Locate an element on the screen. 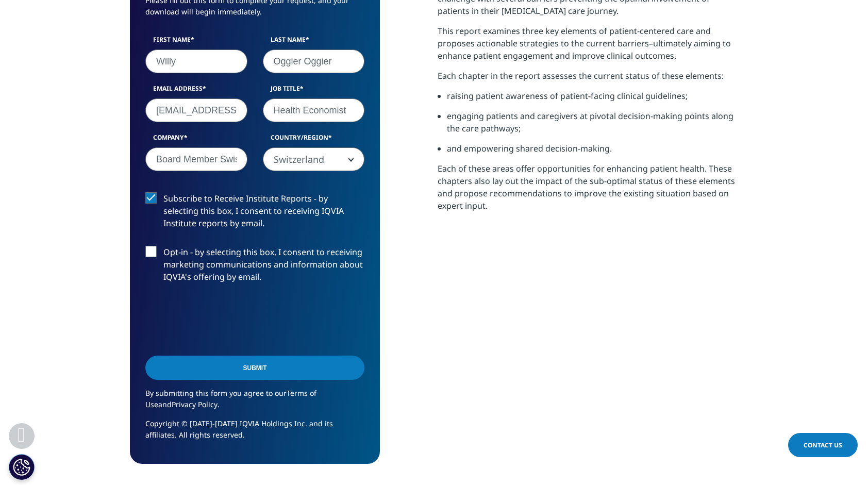 Image resolution: width=868 pixels, height=485 pixels. p: By submitting this form you agree to our and . is located at coordinates (255, 403).